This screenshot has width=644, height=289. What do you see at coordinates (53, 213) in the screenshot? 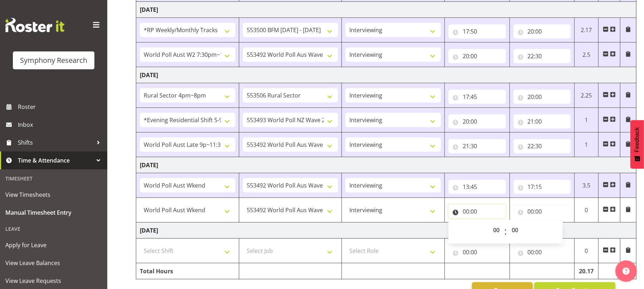
I see `a: Manual Timesheet Entry` at bounding box center [53, 213].